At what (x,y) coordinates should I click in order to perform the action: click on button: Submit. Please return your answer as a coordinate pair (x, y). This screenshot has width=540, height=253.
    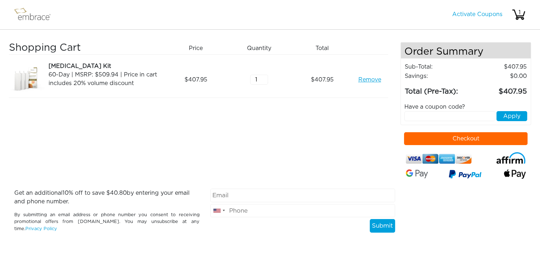
    Looking at the image, I should click on (382, 226).